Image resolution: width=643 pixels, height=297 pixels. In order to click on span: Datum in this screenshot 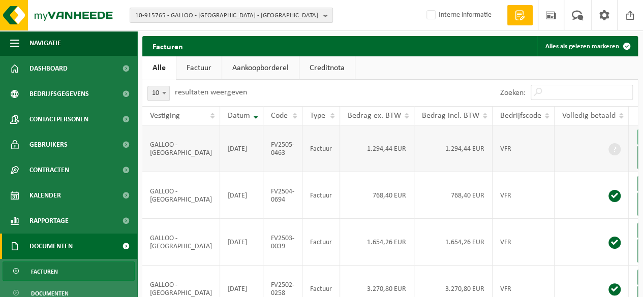, I will do `click(239, 116)`.